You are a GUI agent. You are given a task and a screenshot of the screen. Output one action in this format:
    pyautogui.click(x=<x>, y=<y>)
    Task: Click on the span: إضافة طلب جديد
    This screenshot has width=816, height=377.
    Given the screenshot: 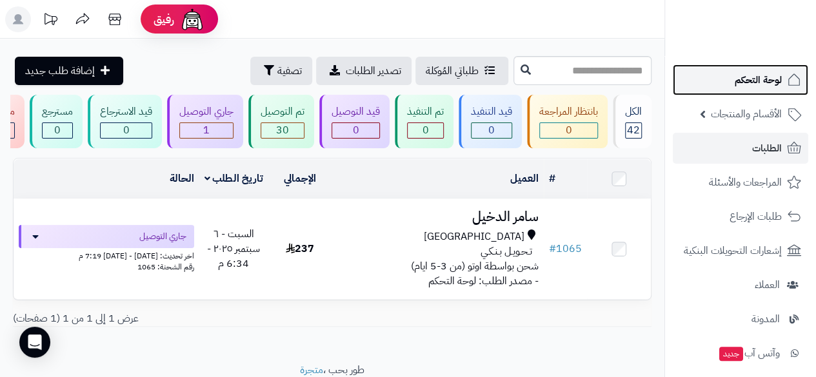 What is the action you would take?
    pyautogui.click(x=60, y=71)
    